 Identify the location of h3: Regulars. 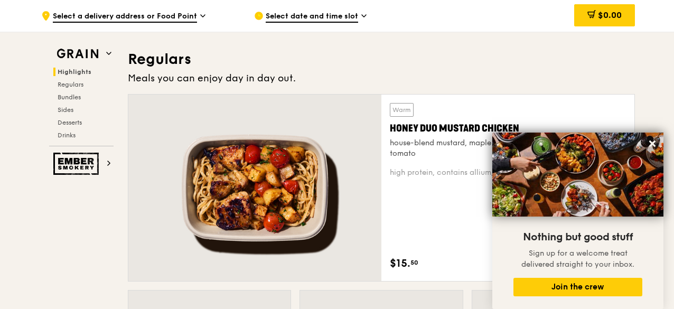
(381, 59).